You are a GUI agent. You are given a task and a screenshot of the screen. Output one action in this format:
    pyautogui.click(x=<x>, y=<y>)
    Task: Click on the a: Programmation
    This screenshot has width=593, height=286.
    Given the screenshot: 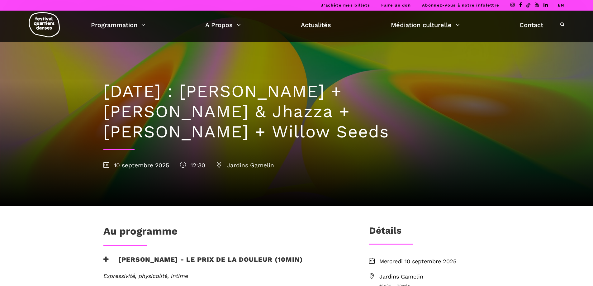 What is the action you would take?
    pyautogui.click(x=118, y=25)
    